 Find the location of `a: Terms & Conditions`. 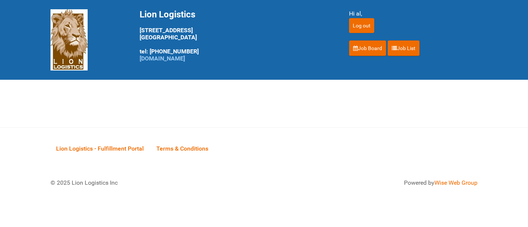

a: Terms & Conditions is located at coordinates (182, 149).